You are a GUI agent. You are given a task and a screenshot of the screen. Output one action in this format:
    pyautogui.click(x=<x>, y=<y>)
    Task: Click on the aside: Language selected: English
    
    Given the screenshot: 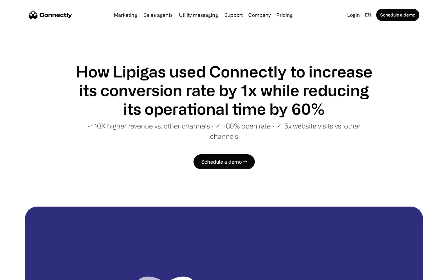 What is the action you would take?
    pyautogui.click(x=22, y=273)
    